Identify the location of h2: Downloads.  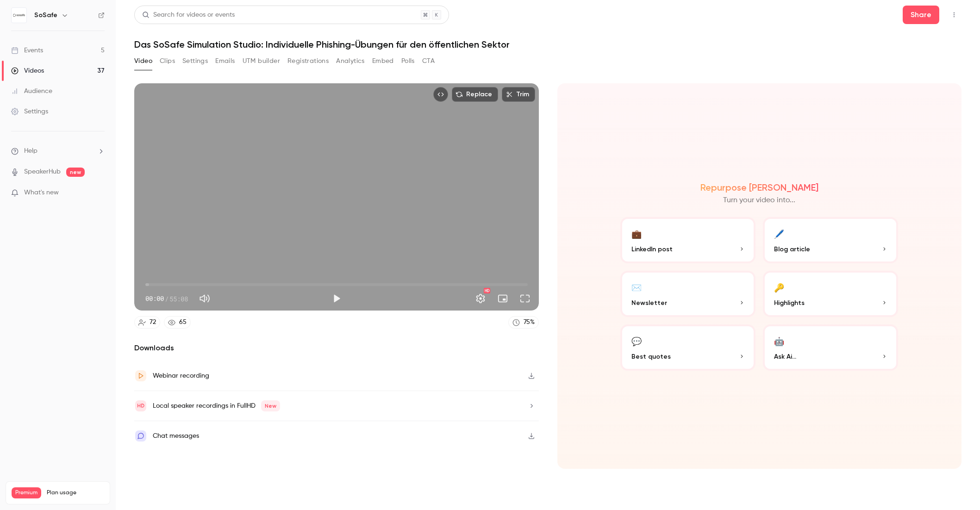
(336, 348).